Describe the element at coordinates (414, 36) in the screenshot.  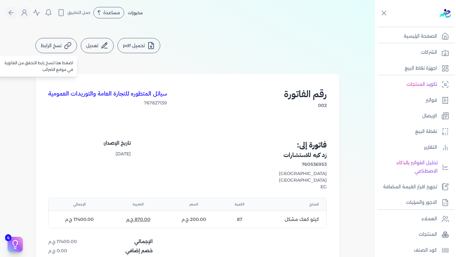
I see `a: الصفحة الرئيسية` at that location.